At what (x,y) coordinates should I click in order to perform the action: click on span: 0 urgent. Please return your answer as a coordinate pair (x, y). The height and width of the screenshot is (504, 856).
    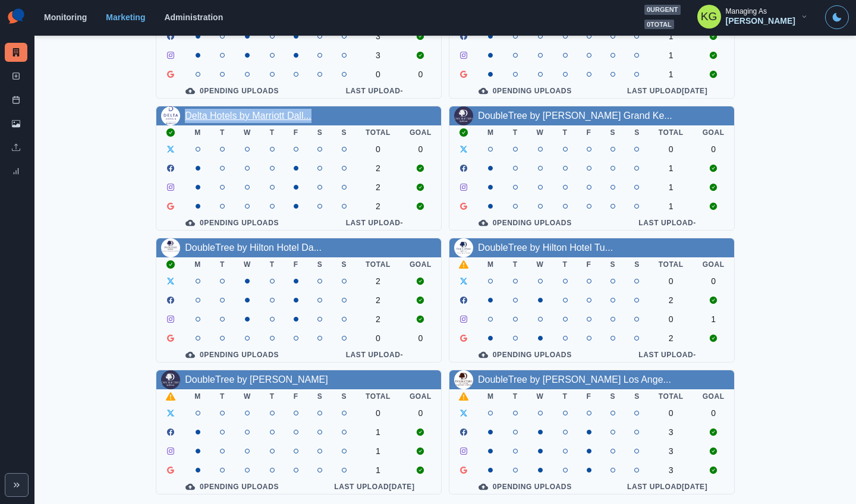
    Looking at the image, I should click on (662, 10).